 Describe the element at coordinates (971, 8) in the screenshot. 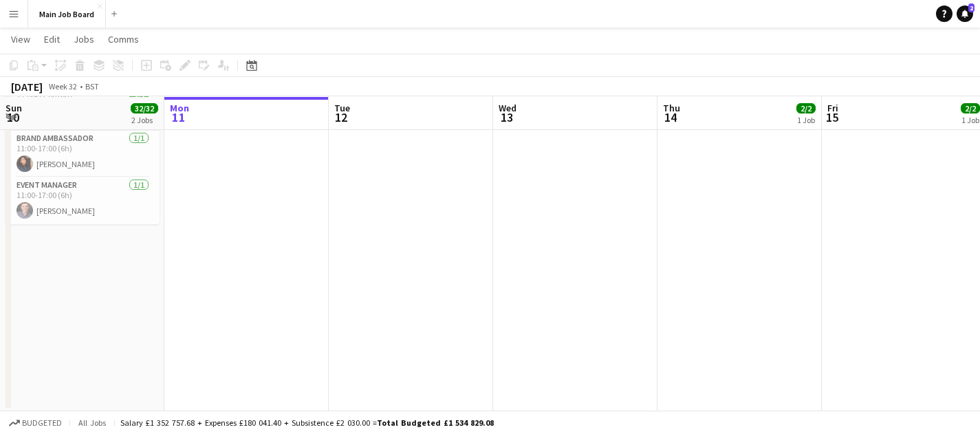

I see `span: 2` at that location.